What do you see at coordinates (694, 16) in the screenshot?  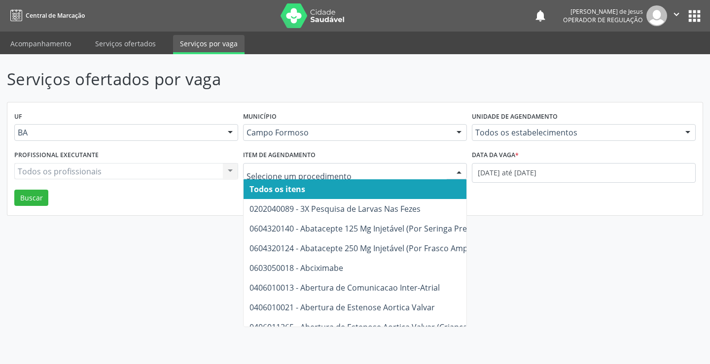 I see `button: apps` at bounding box center [694, 16].